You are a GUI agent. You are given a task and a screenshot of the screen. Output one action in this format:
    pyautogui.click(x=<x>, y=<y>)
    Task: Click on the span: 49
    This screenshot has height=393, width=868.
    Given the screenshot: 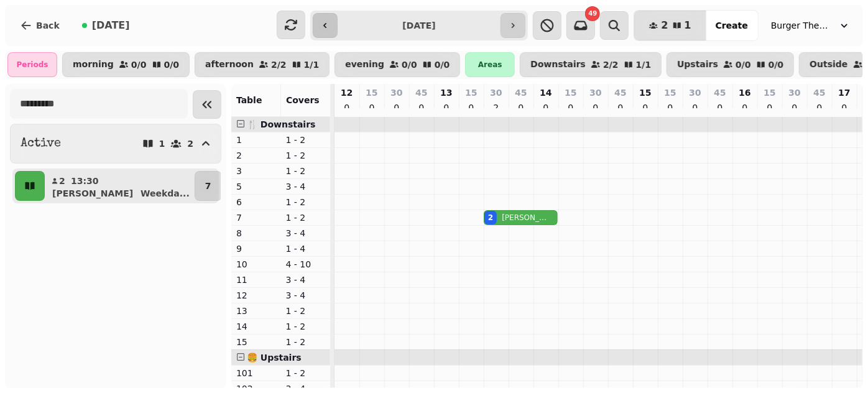 What is the action you would take?
    pyautogui.click(x=593, y=13)
    